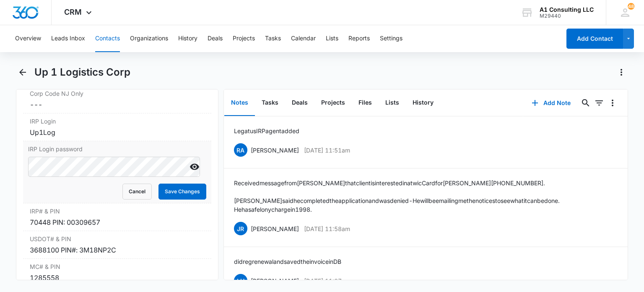  I want to click on button: Leads Inbox, so click(68, 38).